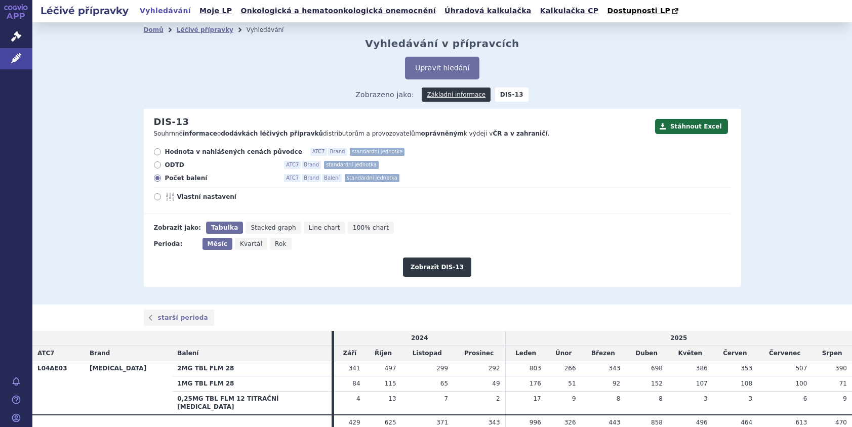 The width and height of the screenshot is (852, 427). Describe the element at coordinates (563, 354) in the screenshot. I see `td: Únor` at that location.